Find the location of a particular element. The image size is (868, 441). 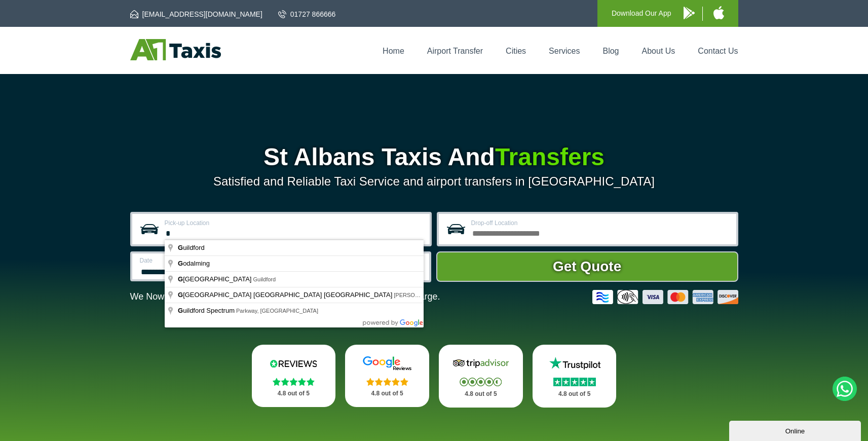

p: Download Our App is located at coordinates (641, 13).